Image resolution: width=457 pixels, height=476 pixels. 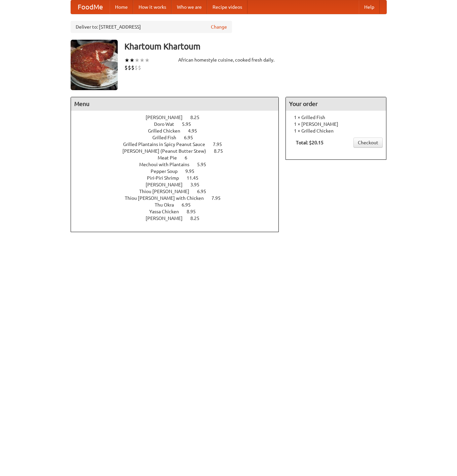 What do you see at coordinates (168, 144) in the screenshot?
I see `span: Grilled Plantains in Spicy Peanut Sauce` at bounding box center [168, 144].